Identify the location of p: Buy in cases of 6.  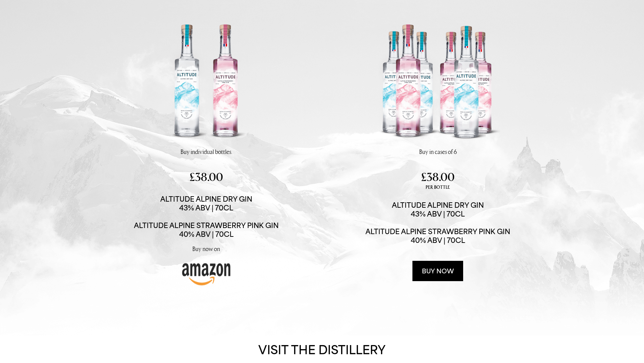
(438, 152).